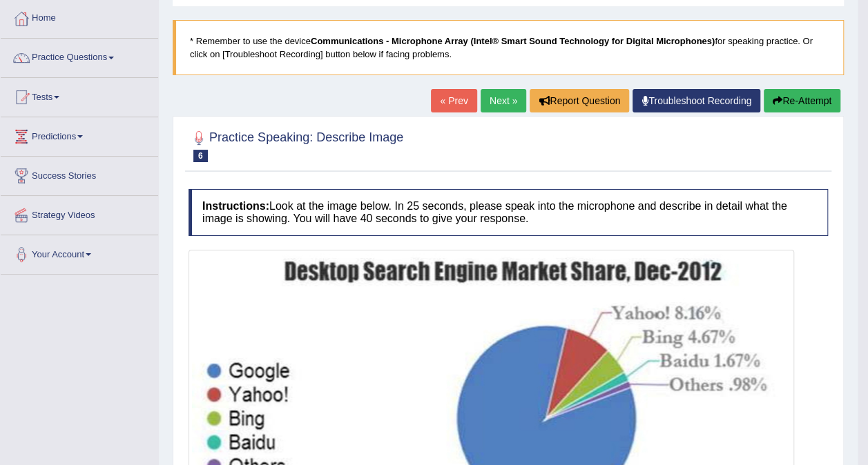  I want to click on span: 6, so click(200, 156).